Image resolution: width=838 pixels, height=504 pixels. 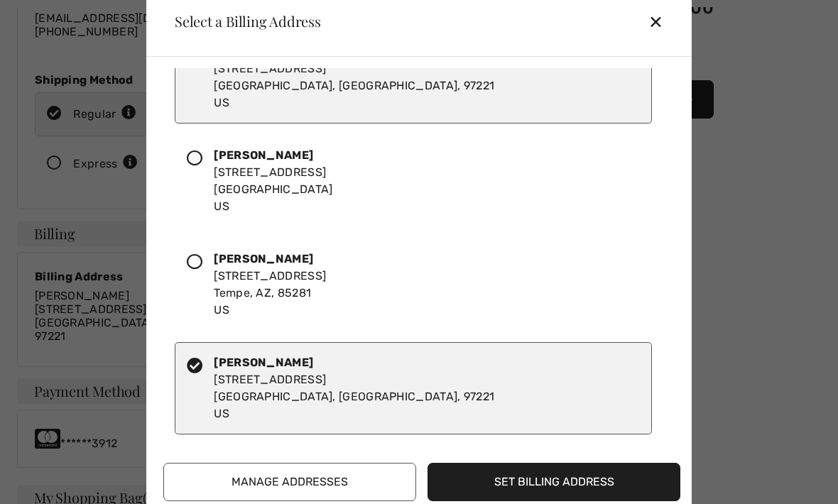 What do you see at coordinates (242, 21) in the screenshot?
I see `div: Select a Billing Address` at bounding box center [242, 21].